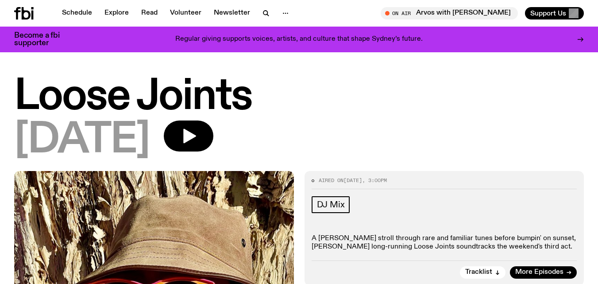 Image resolution: width=598 pixels, height=284 pixels. What do you see at coordinates (374, 180) in the screenshot?
I see `span: , 3:00pm` at bounding box center [374, 180].